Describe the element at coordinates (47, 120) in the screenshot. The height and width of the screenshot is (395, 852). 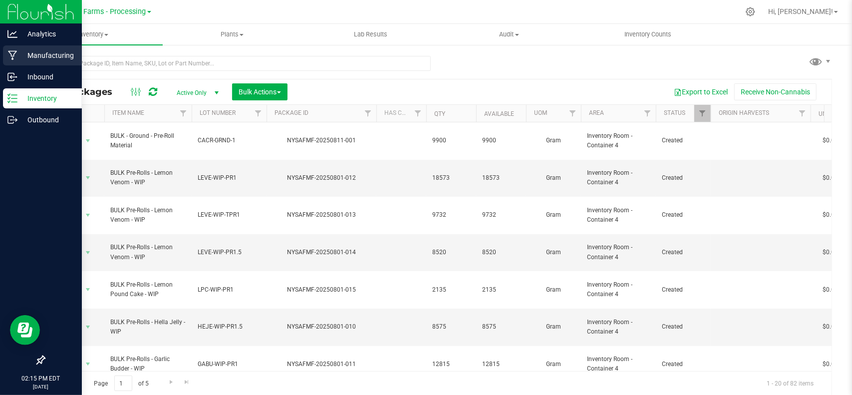
I see `p: Outbound` at that location.